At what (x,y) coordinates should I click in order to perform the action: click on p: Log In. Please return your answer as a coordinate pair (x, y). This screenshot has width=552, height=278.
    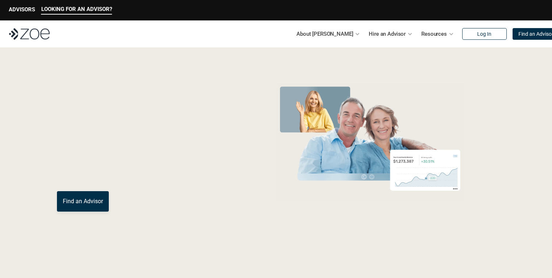
    Looking at the image, I should click on (484, 34).